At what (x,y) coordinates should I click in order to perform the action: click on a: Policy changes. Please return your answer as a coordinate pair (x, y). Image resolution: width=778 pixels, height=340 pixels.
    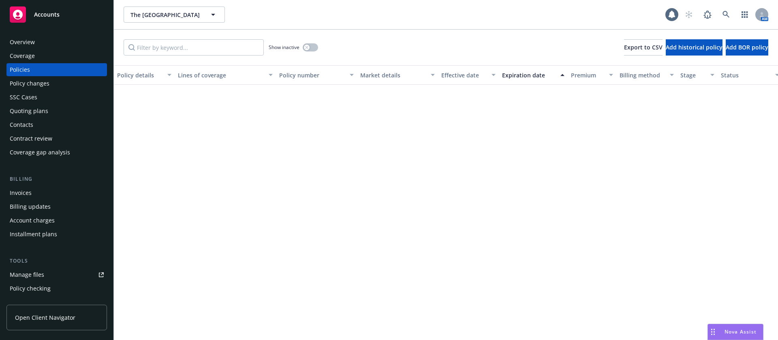
    Looking at the image, I should click on (57, 83).